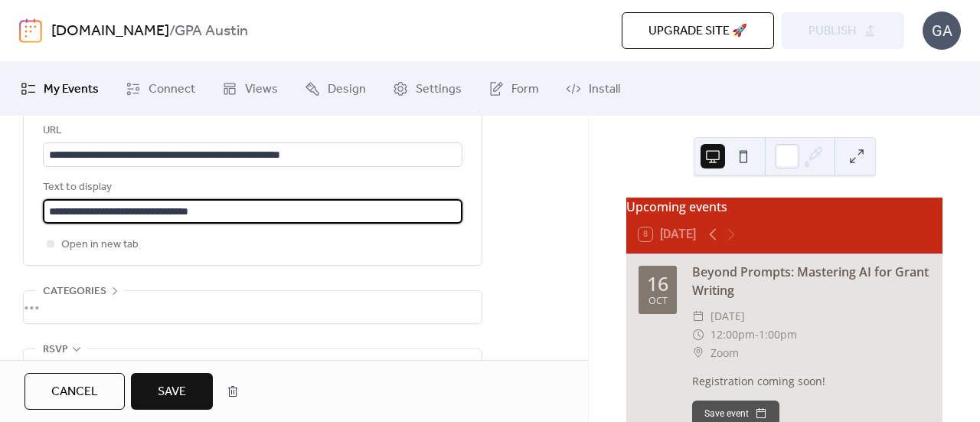  Describe the element at coordinates (942, 30) in the screenshot. I see `div: GA` at that location.